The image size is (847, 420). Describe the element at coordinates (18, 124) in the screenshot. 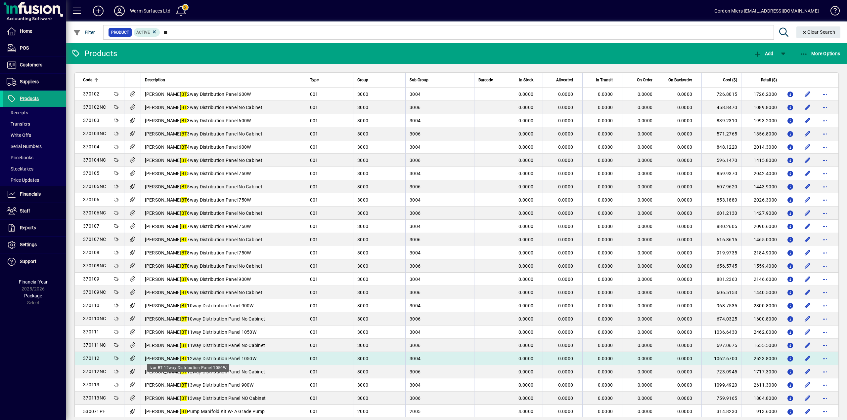

I see `span: Transfers` at that location.